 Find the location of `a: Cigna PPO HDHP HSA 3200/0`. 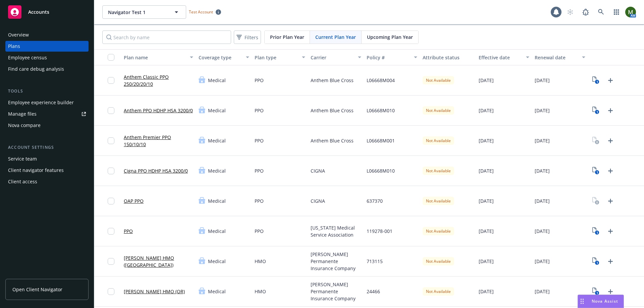

a: Cigna PPO HDHP HSA 3200/0 is located at coordinates (156, 170).